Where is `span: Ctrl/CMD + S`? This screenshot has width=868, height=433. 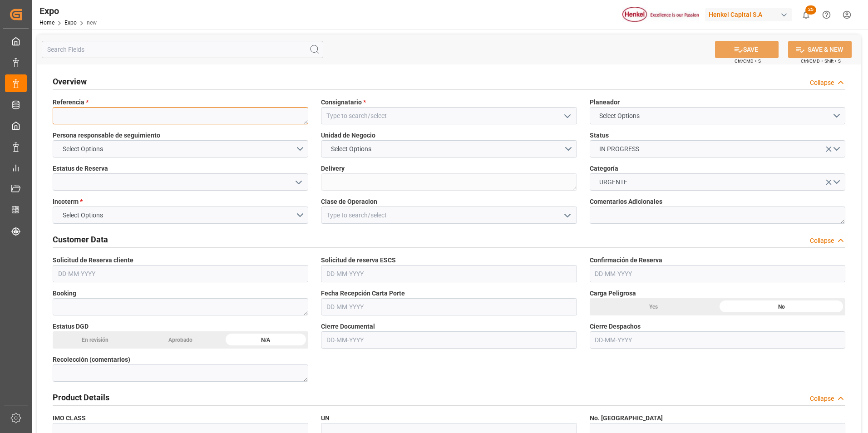 span: Ctrl/CMD + S is located at coordinates (747, 61).